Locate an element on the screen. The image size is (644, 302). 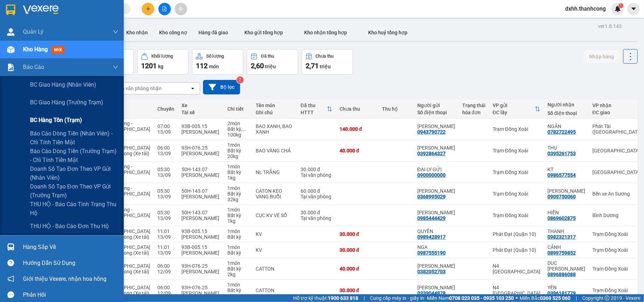
div: 0782722495 is located at coordinates (562, 132).